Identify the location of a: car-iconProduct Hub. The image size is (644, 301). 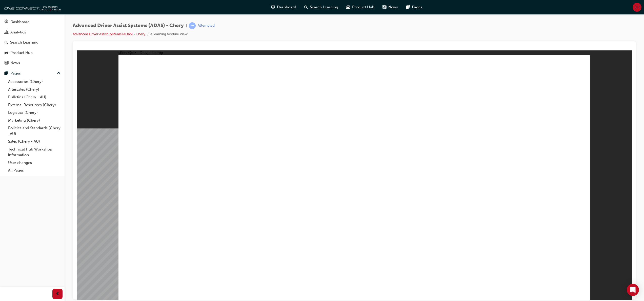
(360, 7).